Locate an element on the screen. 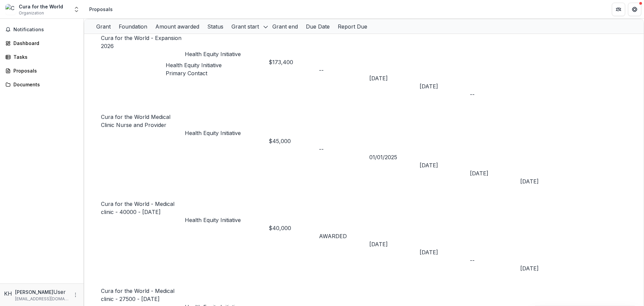 The height and width of the screenshot is (306, 644). div: Documents is located at coordinates (44, 84).